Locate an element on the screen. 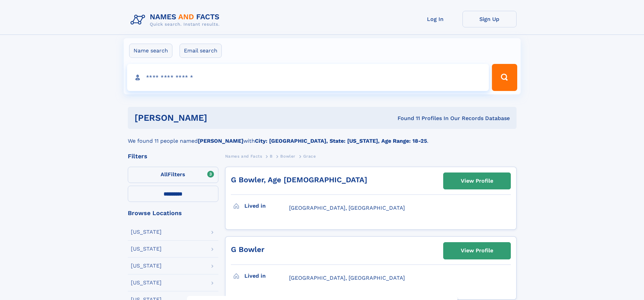 This screenshot has height=300, width=644. span: Grace is located at coordinates (310, 156).